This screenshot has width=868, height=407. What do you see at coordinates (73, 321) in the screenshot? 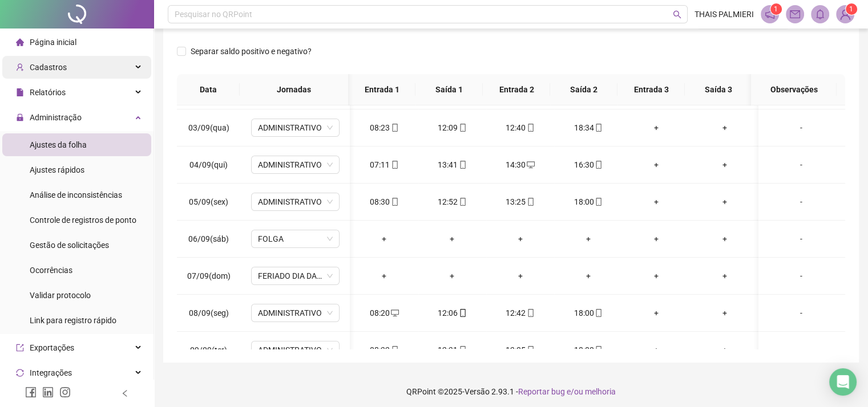
I see `span: Link para registro rápido` at bounding box center [73, 321].